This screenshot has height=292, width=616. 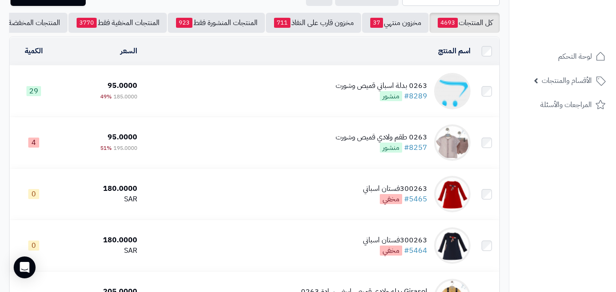 What do you see at coordinates (580, 33) in the screenshot?
I see `img: logo-2.png` at bounding box center [580, 33].